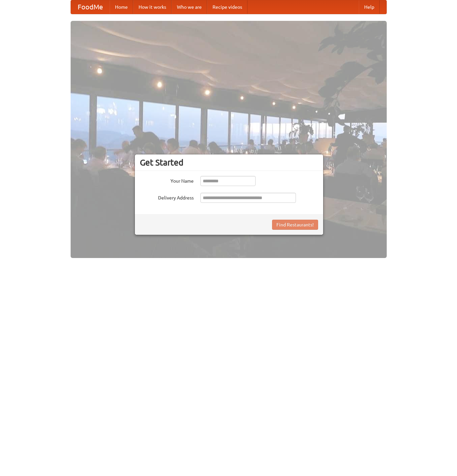 The height and width of the screenshot is (476, 457). Describe the element at coordinates (152, 7) in the screenshot. I see `a: How it works` at that location.